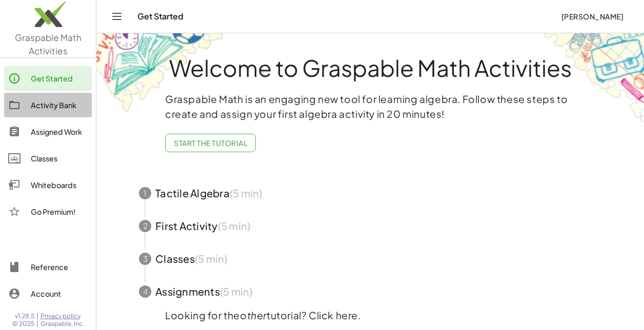  Describe the element at coordinates (370, 291) in the screenshot. I see `button: 4Assignments(5 min)` at that location.